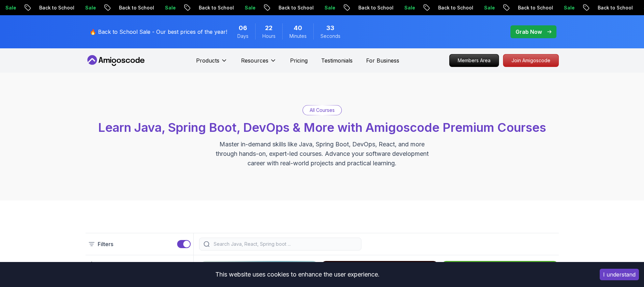 This screenshot has height=287, width=644. What do you see at coordinates (529, 32) in the screenshot?
I see `p: Grab Now` at bounding box center [529, 32].